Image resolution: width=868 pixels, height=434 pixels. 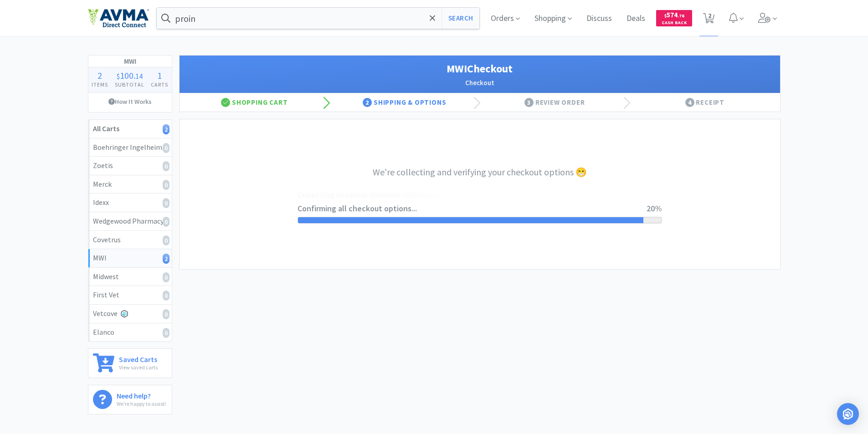 What do you see at coordinates (130, 129) in the screenshot?
I see `a: All Carts2` at bounding box center [130, 129].